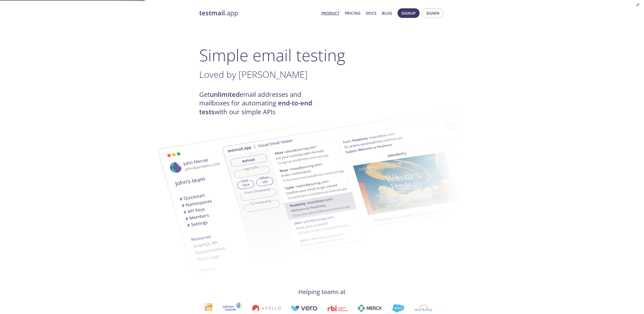 The image size is (644, 314). I want to click on h1: Simple email testing, so click(322, 55).